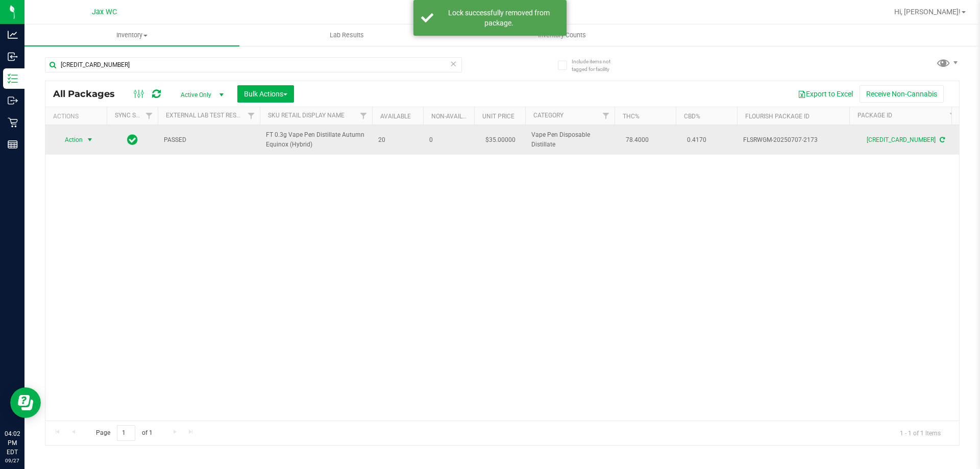  I want to click on span: Include items not tagged for facility, so click(597, 65).